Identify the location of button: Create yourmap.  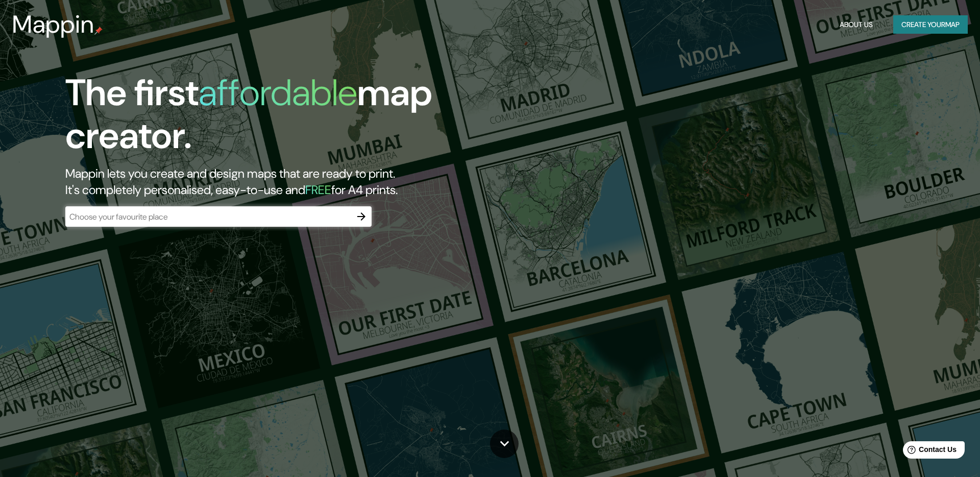
(930, 24).